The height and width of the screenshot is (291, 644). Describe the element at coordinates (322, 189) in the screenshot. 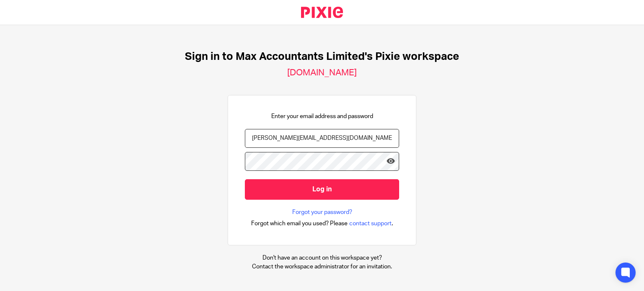

I see `input: Log in` at that location.